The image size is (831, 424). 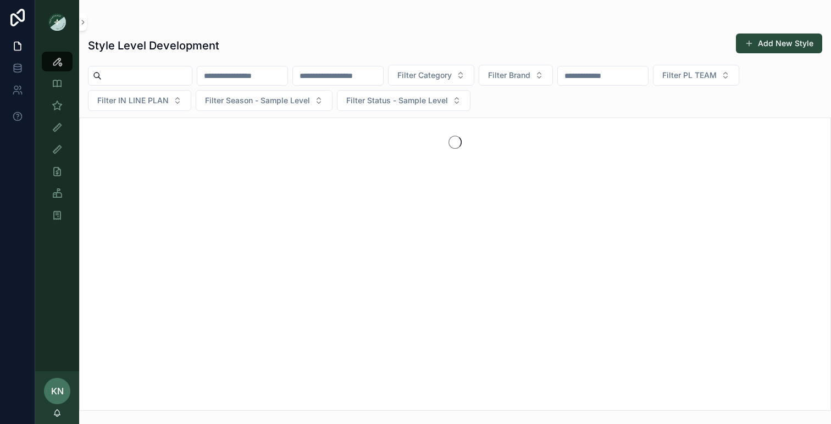 What do you see at coordinates (779, 43) in the screenshot?
I see `button: Add New Style` at bounding box center [779, 43].